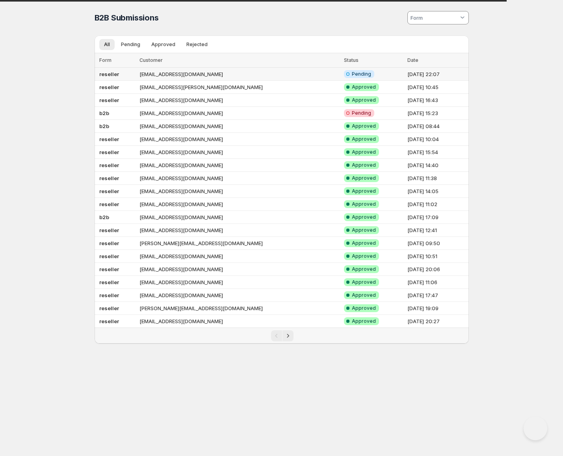 The height and width of the screenshot is (456, 563). Describe the element at coordinates (126, 18) in the screenshot. I see `span: B2B Submissions` at that location.